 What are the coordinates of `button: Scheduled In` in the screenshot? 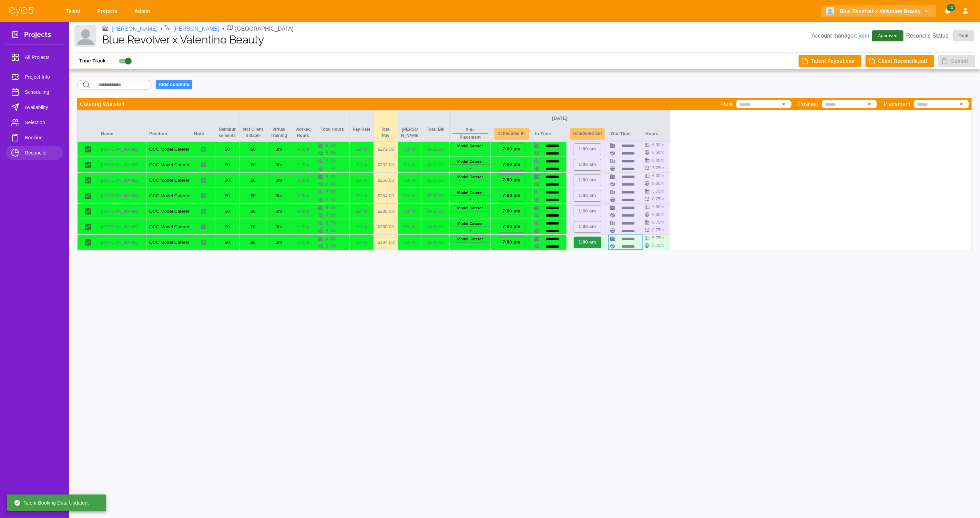 It's located at (512, 134).